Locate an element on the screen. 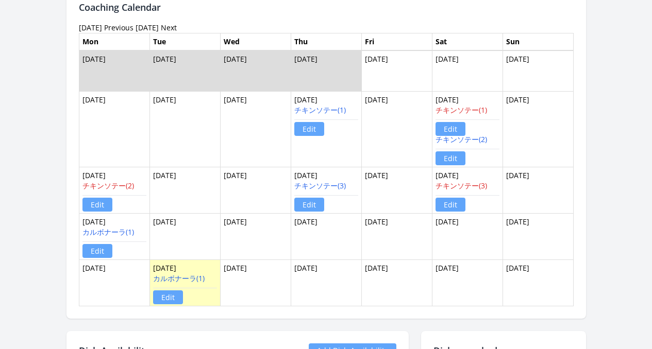 The height and width of the screenshot is (349, 652). th: Sun is located at coordinates (538, 42).